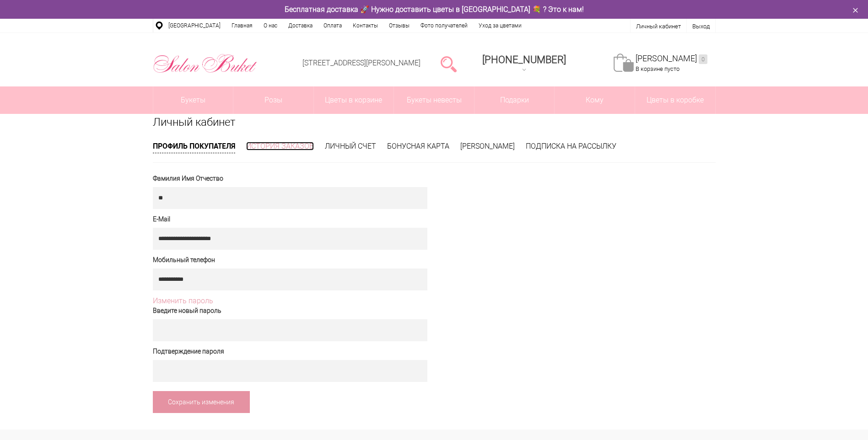 The height and width of the screenshot is (440, 868). Describe the element at coordinates (434, 101) in the screenshot. I see `a: Букеты невесты` at that location.